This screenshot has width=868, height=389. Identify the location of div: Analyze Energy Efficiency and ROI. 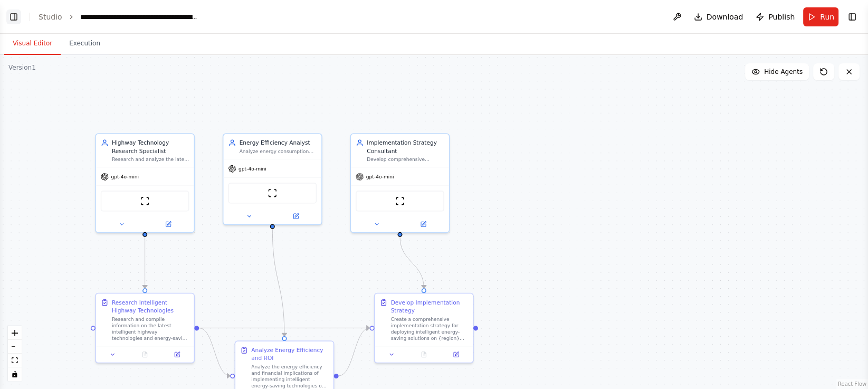
(290, 354).